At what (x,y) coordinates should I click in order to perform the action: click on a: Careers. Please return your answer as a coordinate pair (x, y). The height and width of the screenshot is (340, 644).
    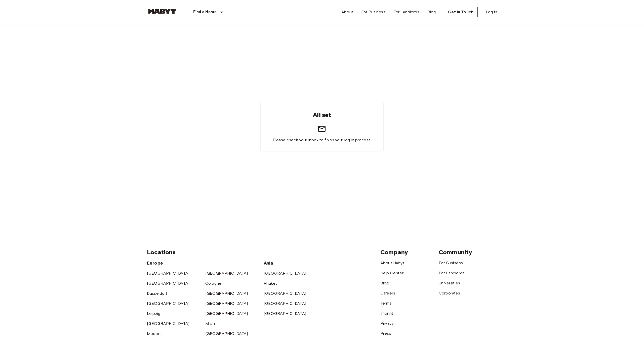
    Looking at the image, I should click on (387, 293).